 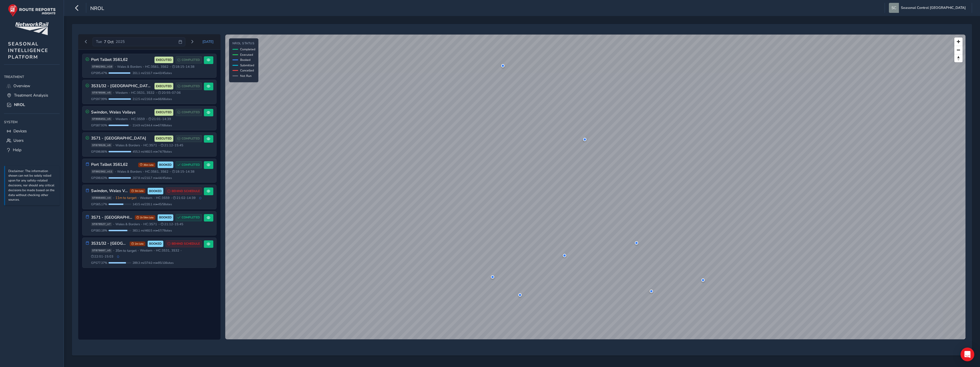 I want to click on canvas: Map, so click(x=595, y=187).